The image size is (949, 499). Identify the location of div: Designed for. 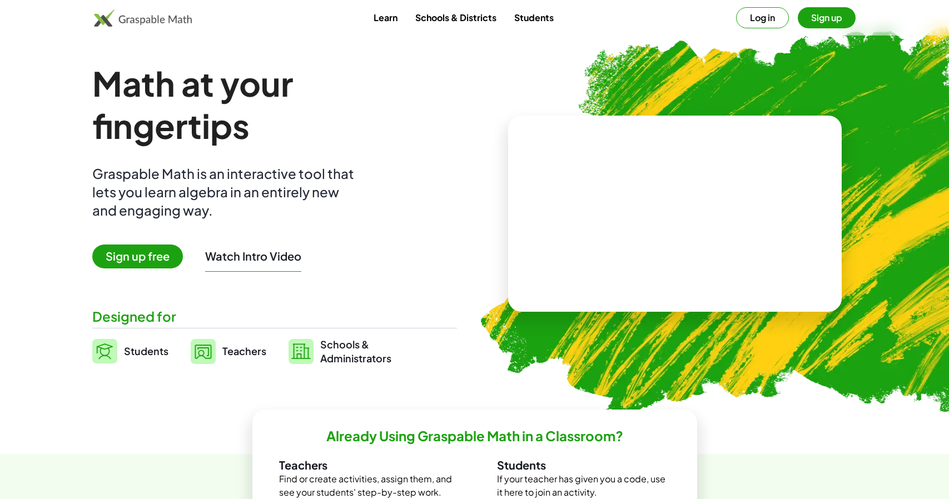
(275, 316).